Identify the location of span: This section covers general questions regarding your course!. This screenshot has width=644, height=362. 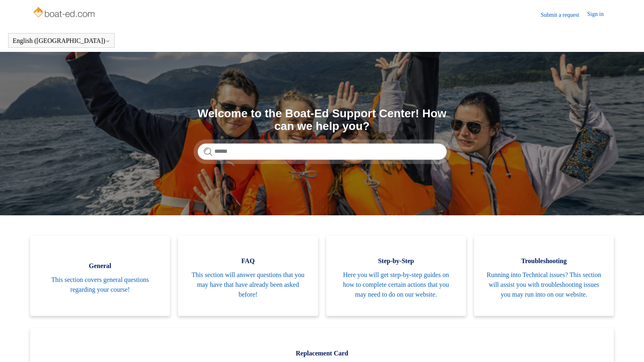
(100, 285).